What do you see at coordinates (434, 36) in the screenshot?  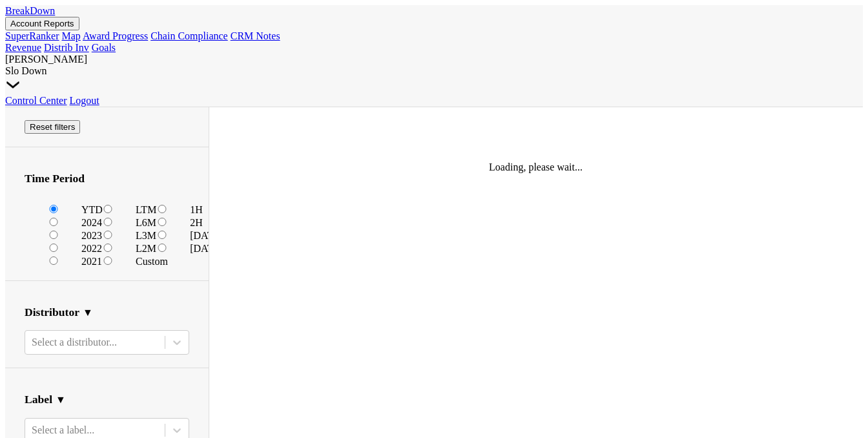 I see `div: Account Reports` at bounding box center [434, 36].